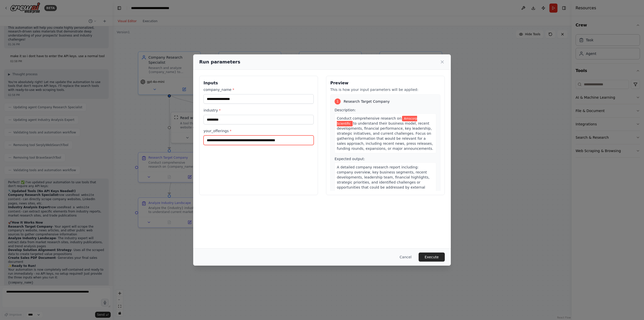  What do you see at coordinates (349, 159) in the screenshot?
I see `span: Expected output:` at bounding box center [349, 159].